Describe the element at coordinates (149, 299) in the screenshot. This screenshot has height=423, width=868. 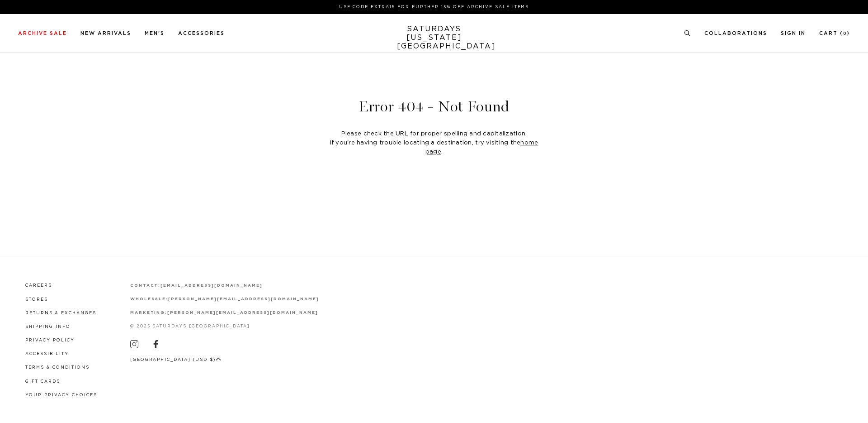
I see `strong: wholesale:` at that location.